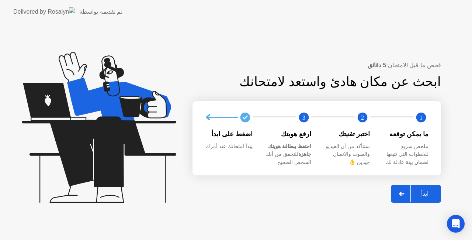 Image resolution: width=472 pixels, height=240 pixels. I want to click on div: فحص ما قبل الامتحان:, so click(317, 65).